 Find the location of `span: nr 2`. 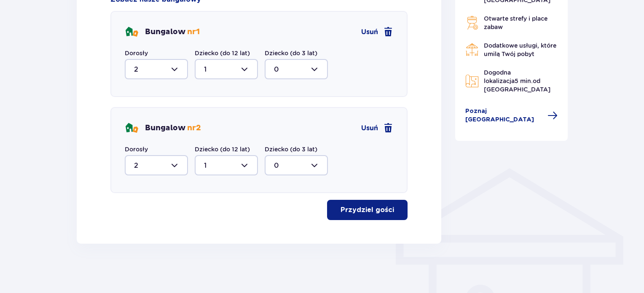

span: nr 2 is located at coordinates (194, 128).